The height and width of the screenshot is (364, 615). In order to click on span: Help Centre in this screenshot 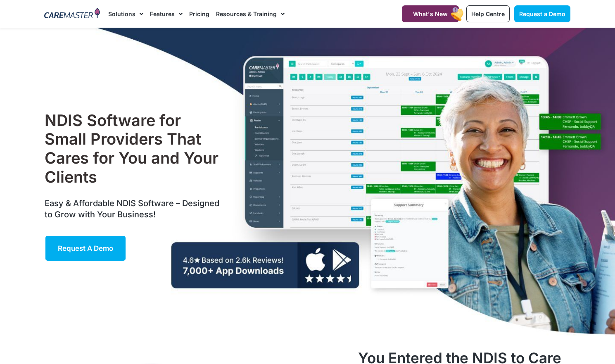, I will do `click(488, 13)`.